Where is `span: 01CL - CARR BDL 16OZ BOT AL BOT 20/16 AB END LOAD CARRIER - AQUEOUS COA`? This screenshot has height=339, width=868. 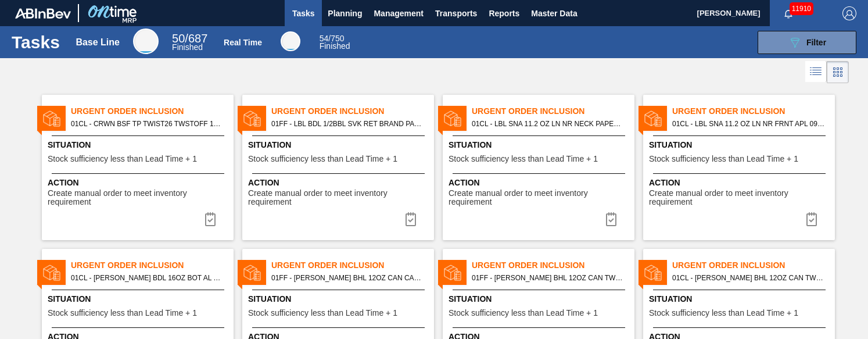 span: 01CL - CARR BDL 16OZ BOT AL BOT 20/16 AB END LOAD CARRIER - AQUEOUS COA is located at coordinates (148, 278).